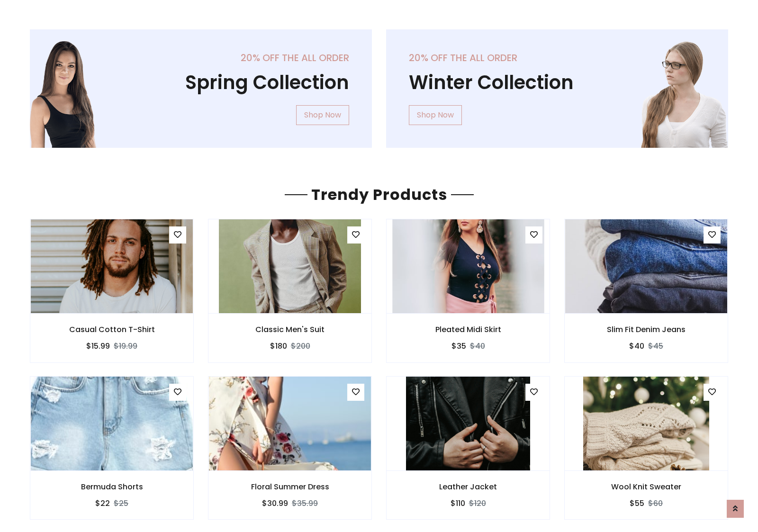 The image size is (758, 532). What do you see at coordinates (477, 346) in the screenshot?
I see `del: $40` at bounding box center [477, 346].